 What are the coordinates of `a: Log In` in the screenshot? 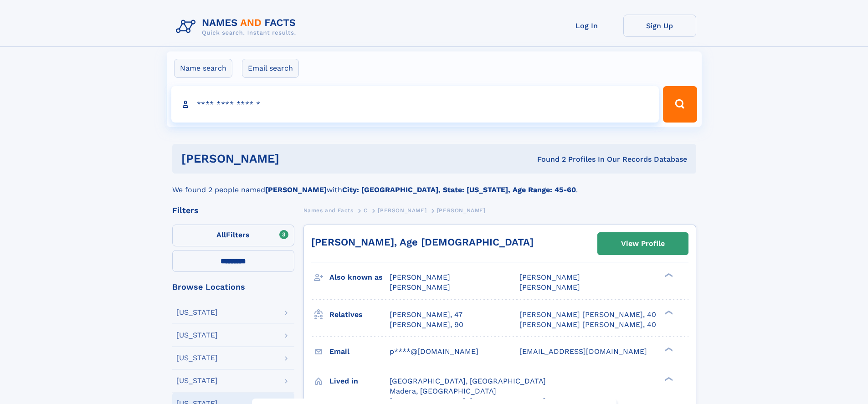 It's located at (587, 26).